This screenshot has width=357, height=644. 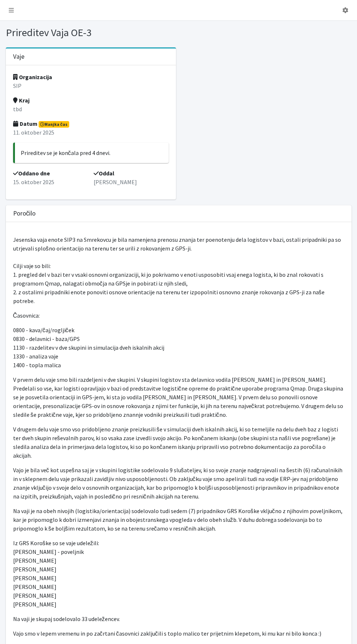 I want to click on span: Manjka čas, so click(x=54, y=124).